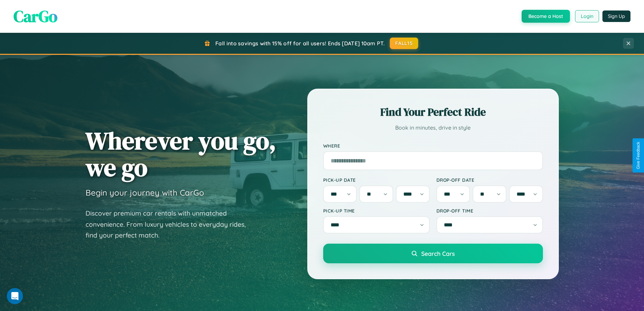 The width and height of the screenshot is (644, 311). Describe the element at coordinates (545, 16) in the screenshot. I see `button: Become a Host` at that location.